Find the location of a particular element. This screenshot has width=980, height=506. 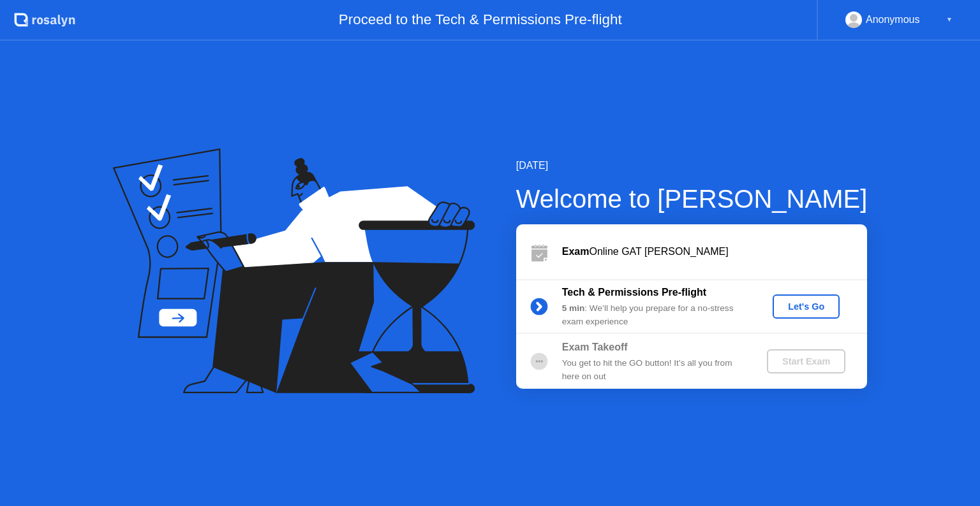

button: Let's Go is located at coordinates (806, 307).